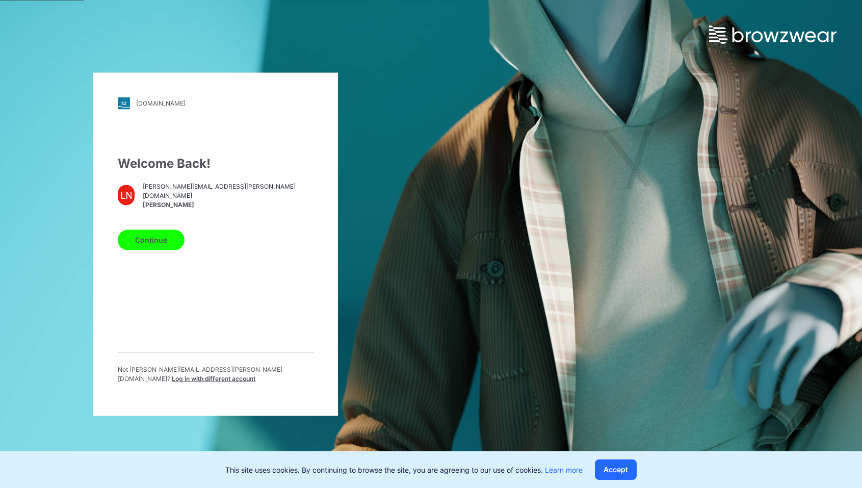  What do you see at coordinates (214, 378) in the screenshot?
I see `span: Log in with different account` at bounding box center [214, 378].